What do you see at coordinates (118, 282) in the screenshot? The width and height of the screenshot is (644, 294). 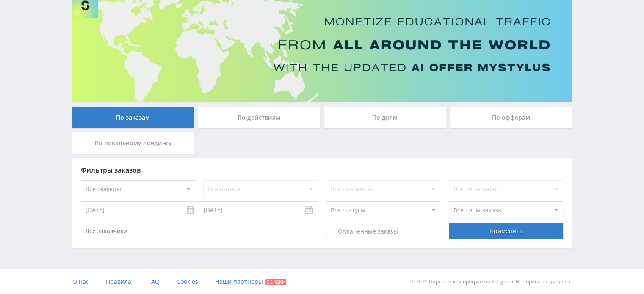 I see `span: Правила` at bounding box center [118, 282].